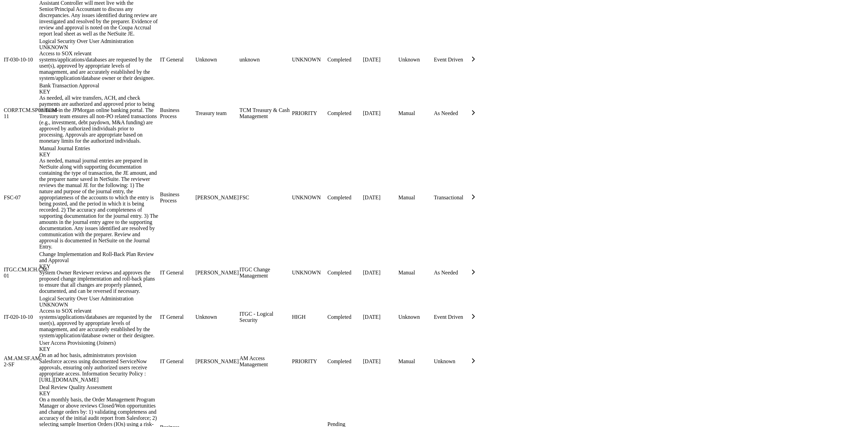 Image resolution: width=868 pixels, height=427 pixels. What do you see at coordinates (265, 60) in the screenshot?
I see `div: unknown` at bounding box center [265, 60].